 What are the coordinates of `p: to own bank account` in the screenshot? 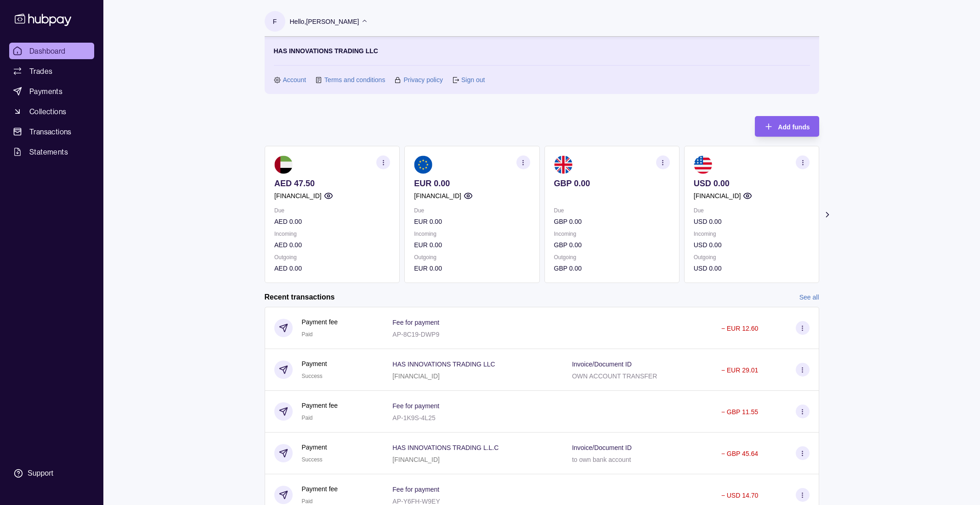 It's located at (602, 460).